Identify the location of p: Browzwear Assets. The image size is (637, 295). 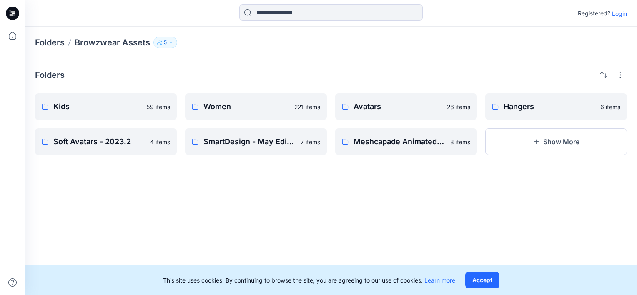
(112, 43).